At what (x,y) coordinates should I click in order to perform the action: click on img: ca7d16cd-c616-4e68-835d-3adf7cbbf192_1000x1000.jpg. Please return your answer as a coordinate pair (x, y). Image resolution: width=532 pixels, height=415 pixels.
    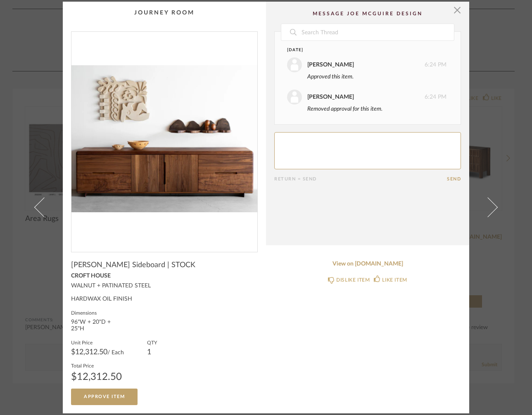
    Looking at the image, I should click on (165, 138).